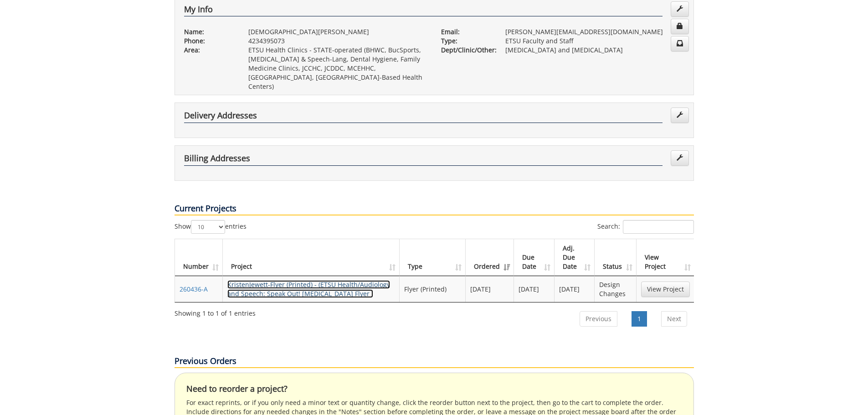 The image size is (868, 415). What do you see at coordinates (534, 258) in the screenshot?
I see `th: Due Date: activate to sort column ascending` at bounding box center [534, 258].